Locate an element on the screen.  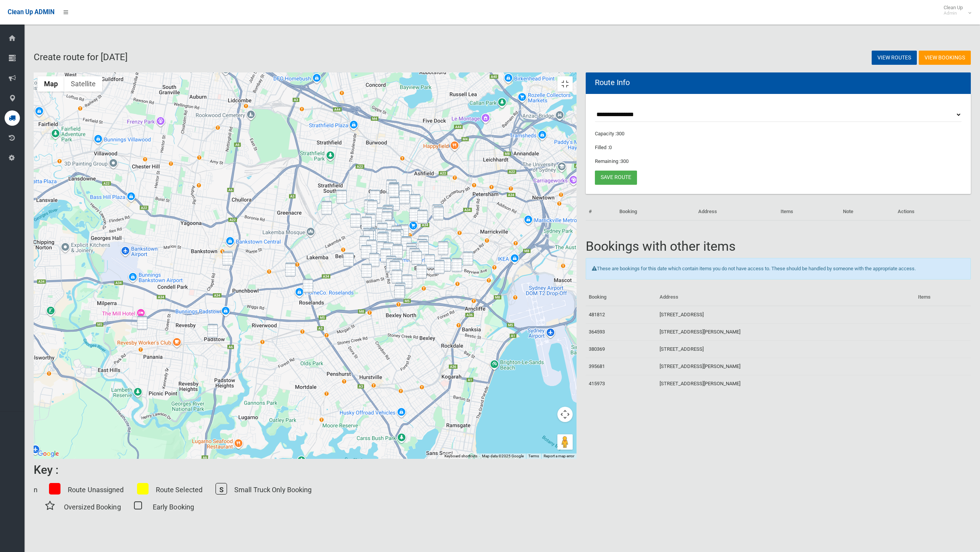
div: 205 King Georges Road, ROSELANDS NSW 2196 is located at coordinates (308, 285).